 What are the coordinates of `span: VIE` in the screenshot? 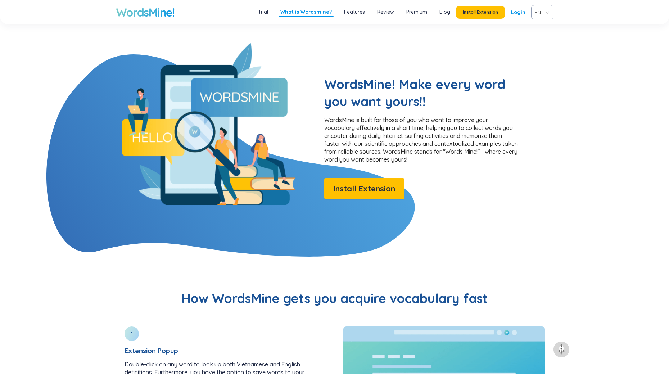 It's located at (541, 12).